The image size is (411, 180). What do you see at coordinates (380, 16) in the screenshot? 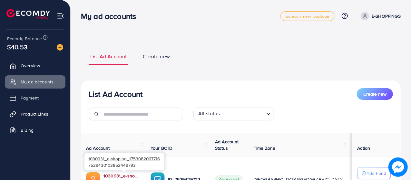
I see `a: E-SHOPPINGS` at bounding box center [380, 16].